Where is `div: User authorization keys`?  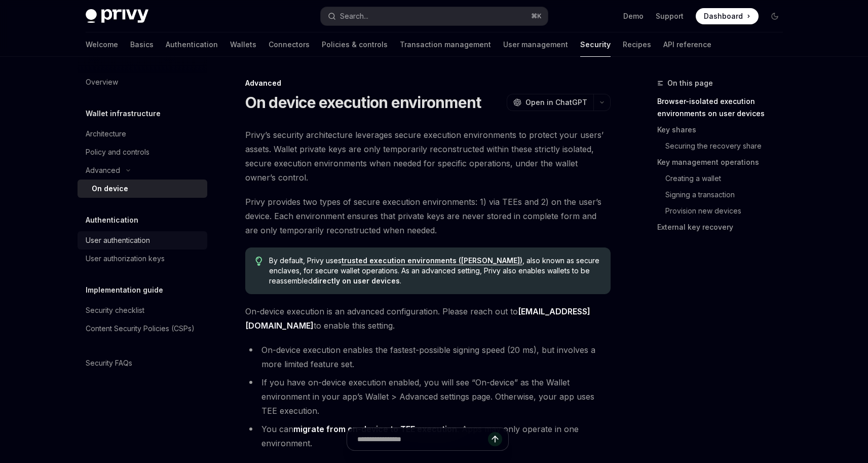
div: User authorization keys is located at coordinates (125, 258).